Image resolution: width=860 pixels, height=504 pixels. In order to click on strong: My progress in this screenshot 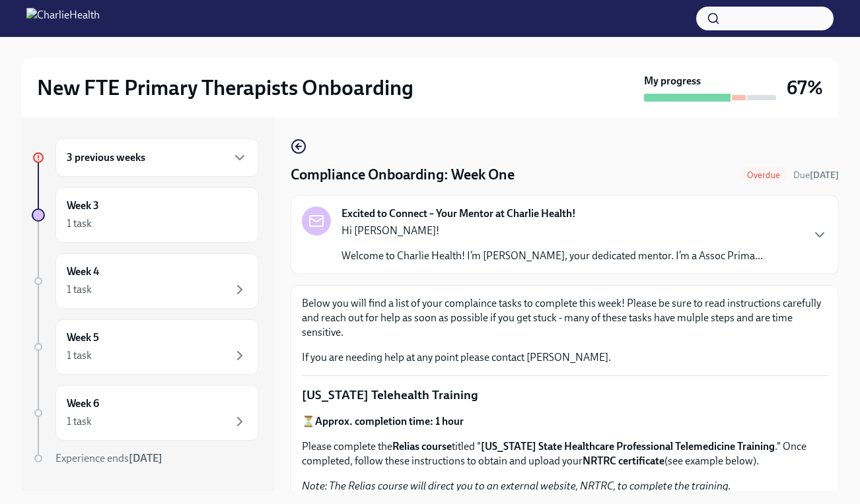, I will do `click(672, 81)`.